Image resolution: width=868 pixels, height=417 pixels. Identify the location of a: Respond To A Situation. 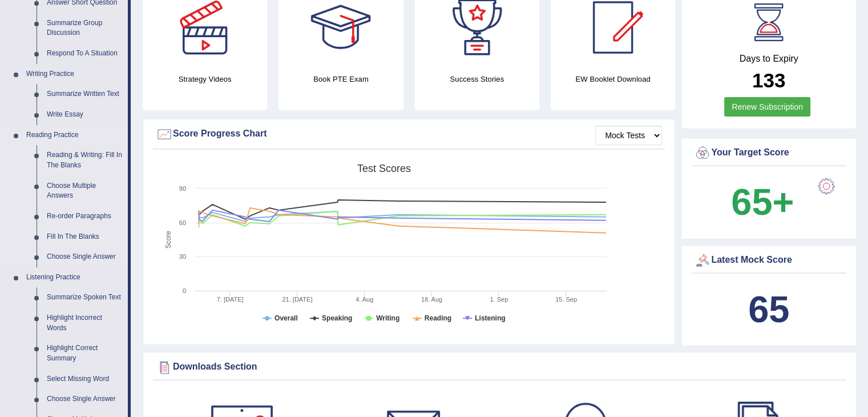
(84, 54).